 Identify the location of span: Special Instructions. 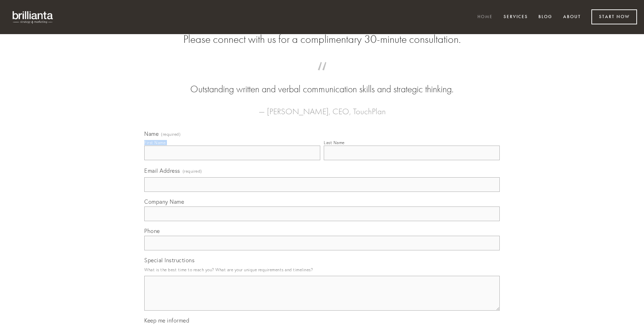
(169, 260).